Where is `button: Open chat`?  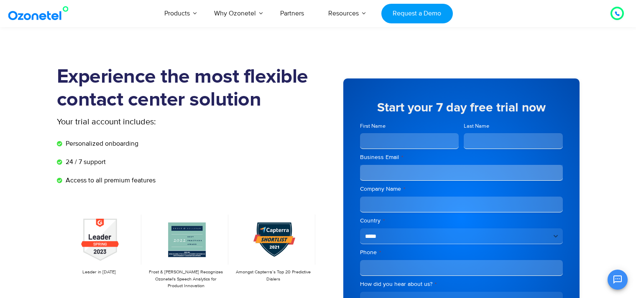 button: Open chat is located at coordinates (617, 280).